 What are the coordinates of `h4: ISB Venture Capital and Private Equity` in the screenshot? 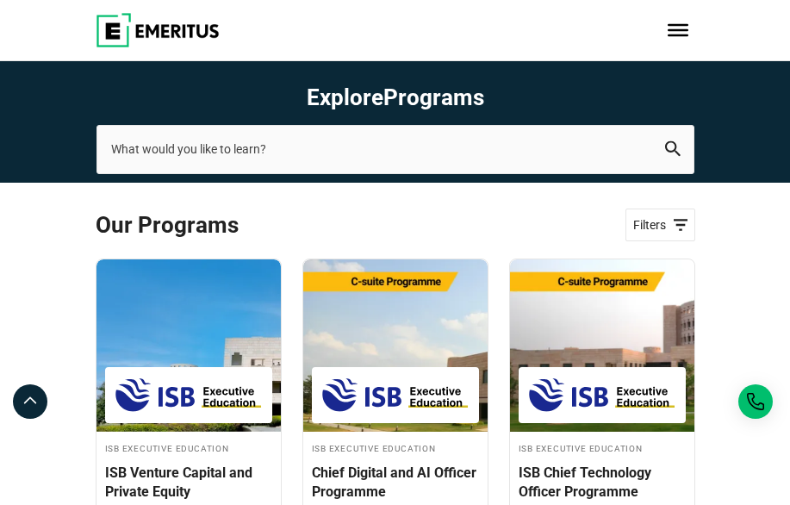 It's located at (189, 483).